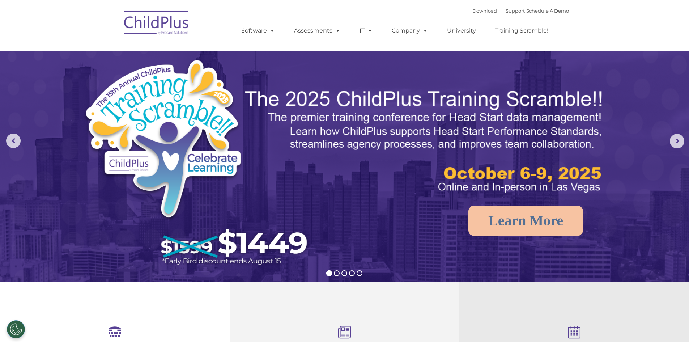 This screenshot has width=689, height=342. I want to click on a: Download, so click(485, 11).